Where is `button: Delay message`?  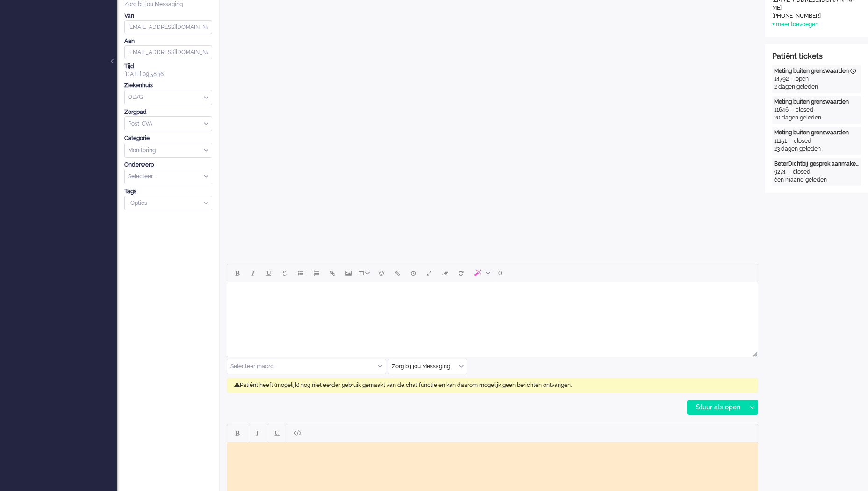 button: Delay message is located at coordinates (413, 273).